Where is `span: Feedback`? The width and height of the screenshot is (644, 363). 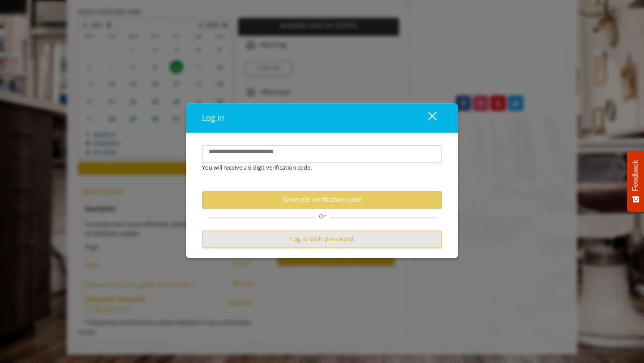
span: Feedback is located at coordinates (635, 176).